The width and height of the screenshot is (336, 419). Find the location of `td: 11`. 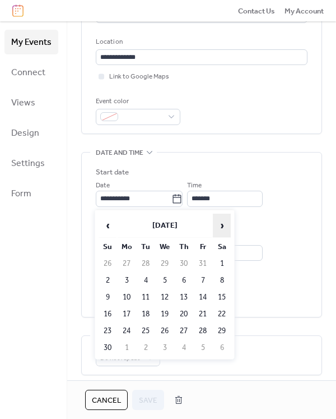

td: 11 is located at coordinates (146, 297).